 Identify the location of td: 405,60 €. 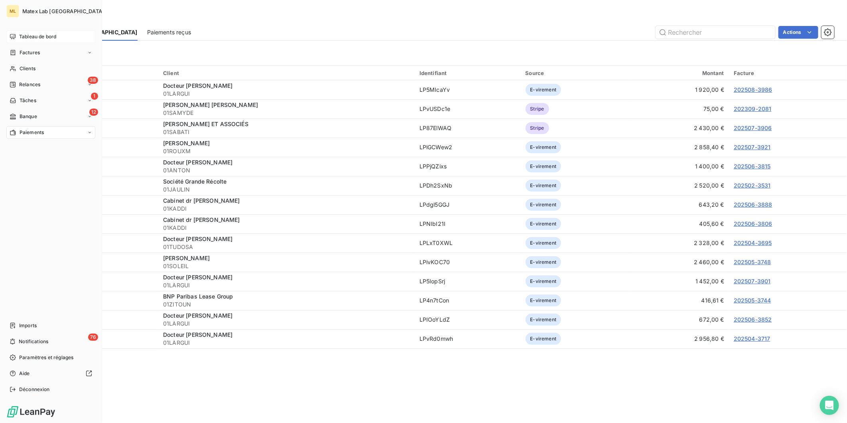
(681, 224).